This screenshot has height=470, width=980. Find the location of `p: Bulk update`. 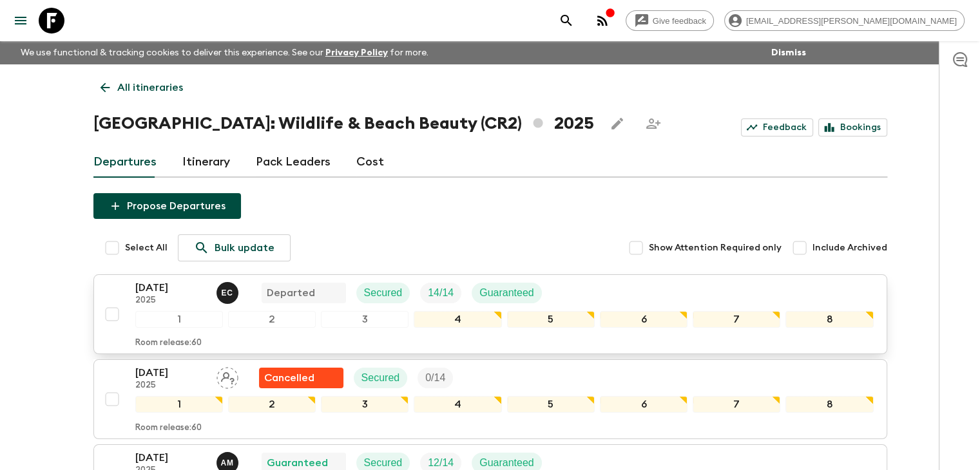

p: Bulk update is located at coordinates (244, 248).